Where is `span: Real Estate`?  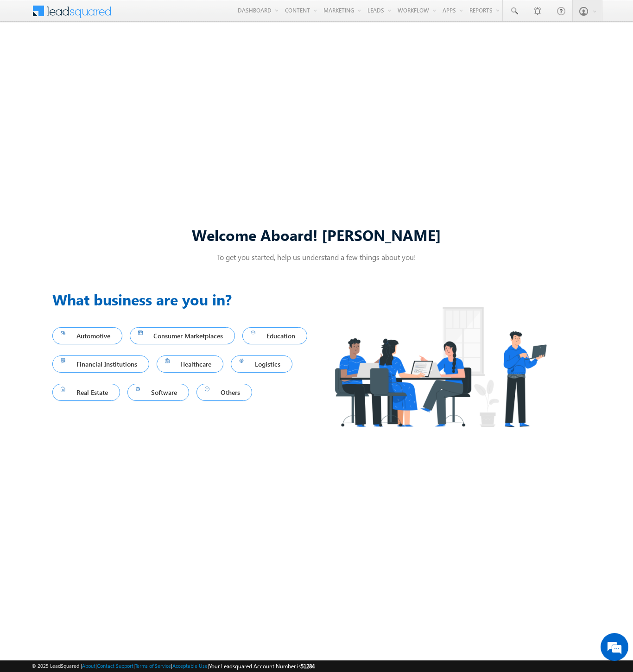 span: Real Estate is located at coordinates (86, 392).